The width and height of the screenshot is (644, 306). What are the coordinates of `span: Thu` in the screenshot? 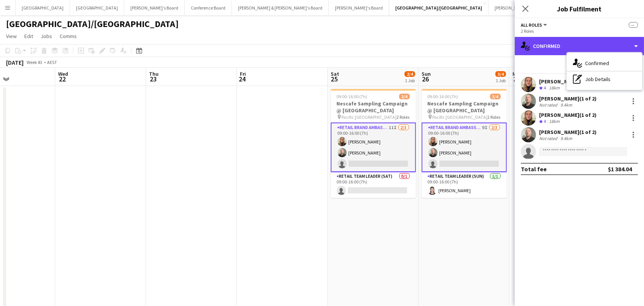 It's located at (153, 74).